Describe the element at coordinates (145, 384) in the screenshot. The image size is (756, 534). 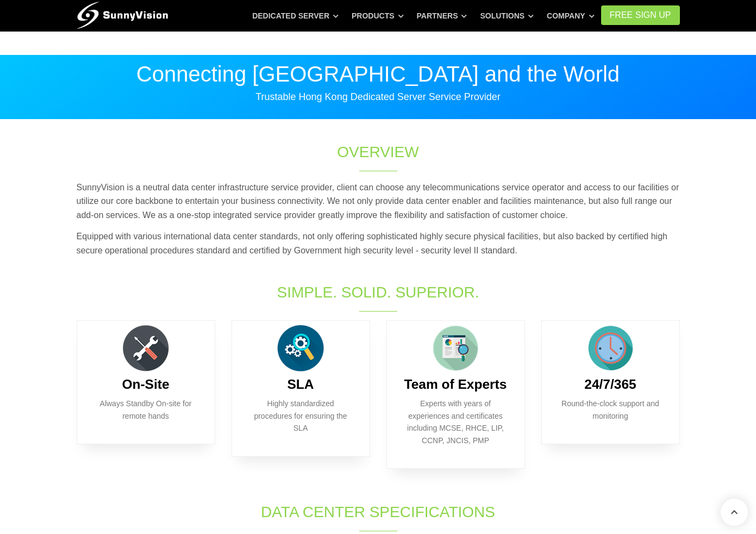
I see `b: On-Site` at that location.